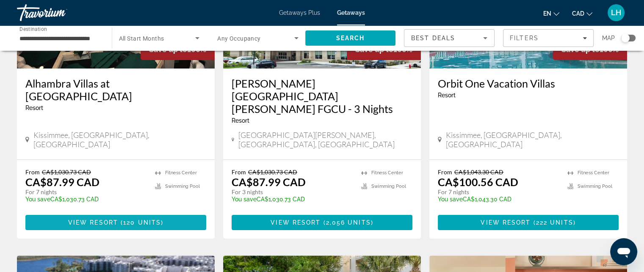 The height and width of the screenshot is (272, 644). Describe the element at coordinates (478, 182) in the screenshot. I see `p: CA$100.56 CAD` at that location.